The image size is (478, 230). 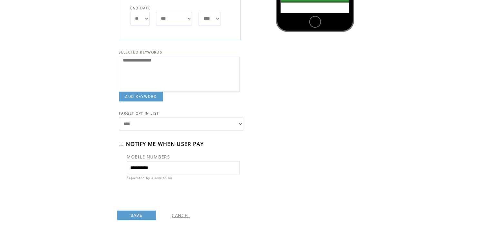 I want to click on a: ADD KEYWORD, so click(x=141, y=97).